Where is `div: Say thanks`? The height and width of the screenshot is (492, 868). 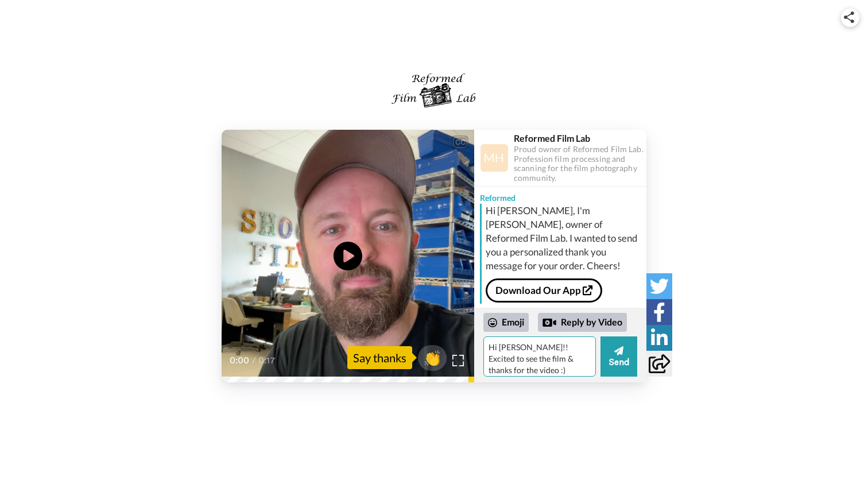 div: Say thanks is located at coordinates (379, 357).